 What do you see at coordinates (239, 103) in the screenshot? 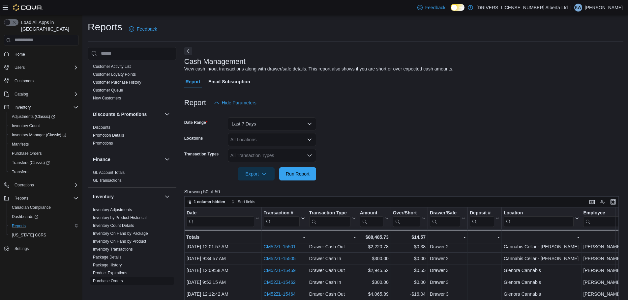
I see `span: Hide Parameters` at bounding box center [239, 103].